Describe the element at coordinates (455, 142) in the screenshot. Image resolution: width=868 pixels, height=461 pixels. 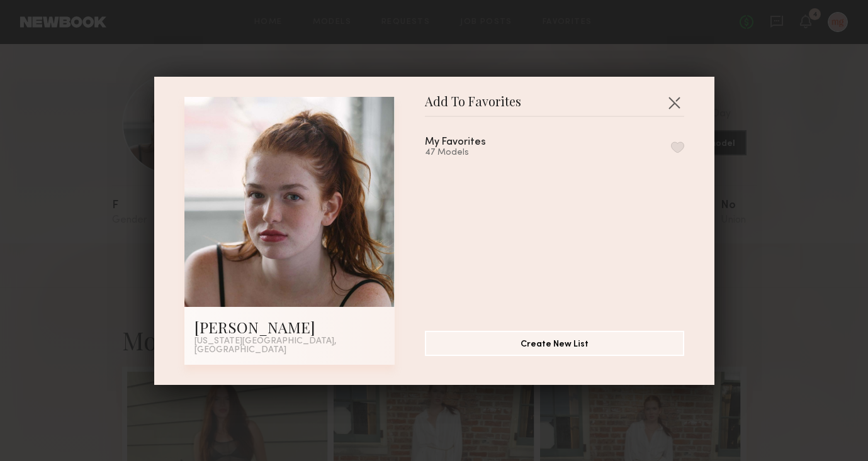
I see `div: My Favorites` at that location.